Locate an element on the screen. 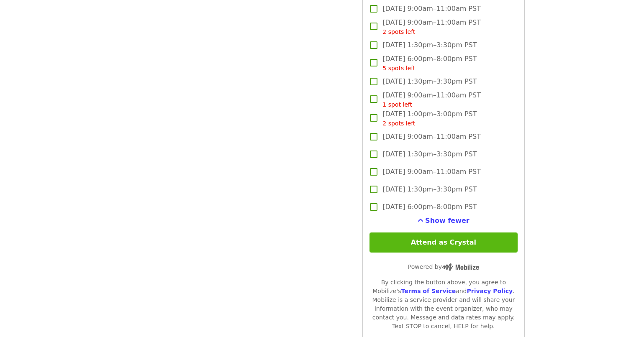 The image size is (644, 337). span: 5 spots left is located at coordinates (399, 68).